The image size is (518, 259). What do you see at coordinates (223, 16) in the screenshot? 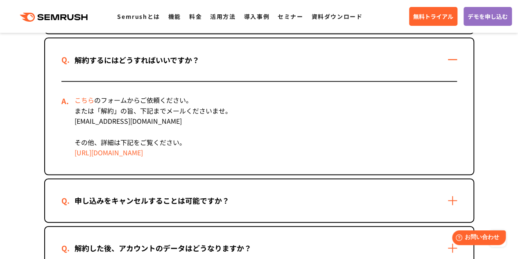
I see `a: 活用方法` at bounding box center [223, 16].